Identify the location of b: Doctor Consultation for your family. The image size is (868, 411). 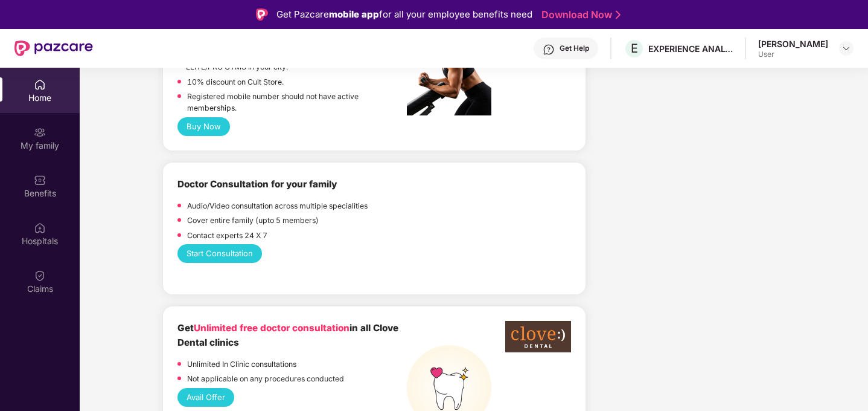
(257, 183).